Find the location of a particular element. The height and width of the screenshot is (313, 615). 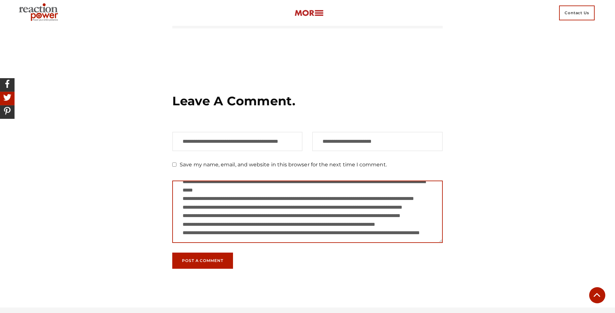

img: Share On Twitter is located at coordinates (7, 97).